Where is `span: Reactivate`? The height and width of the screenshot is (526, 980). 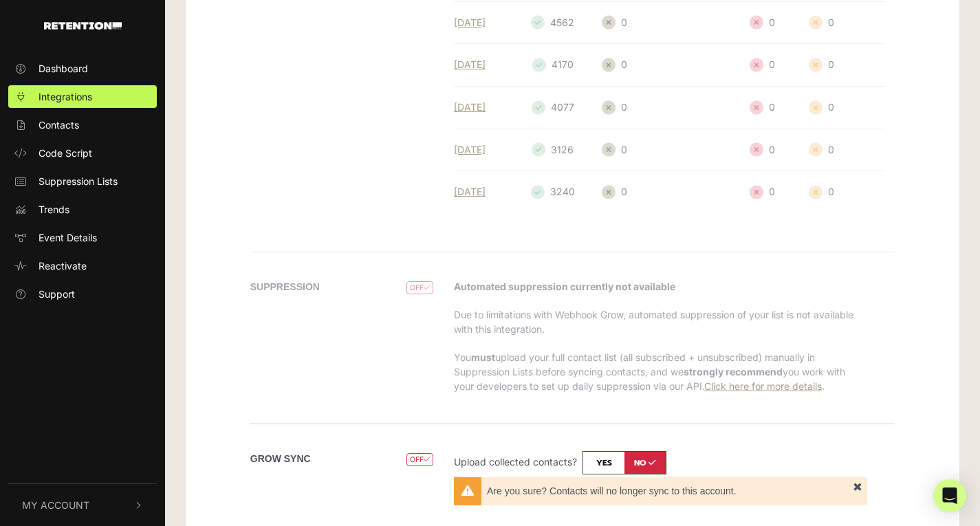 span: Reactivate is located at coordinates (63, 266).